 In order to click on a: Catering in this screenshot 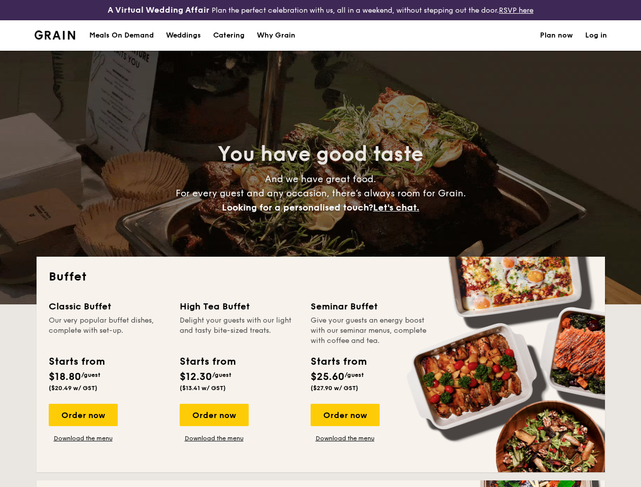, I will do `click(229, 36)`.